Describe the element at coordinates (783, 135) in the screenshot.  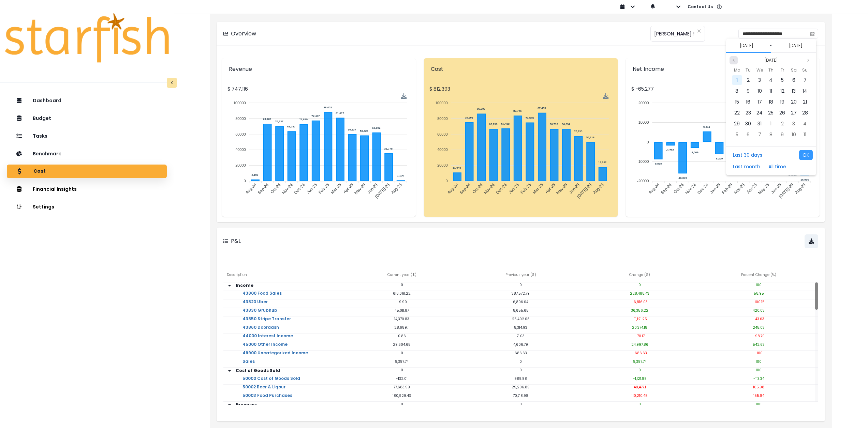
I see `span: 9` at that location.